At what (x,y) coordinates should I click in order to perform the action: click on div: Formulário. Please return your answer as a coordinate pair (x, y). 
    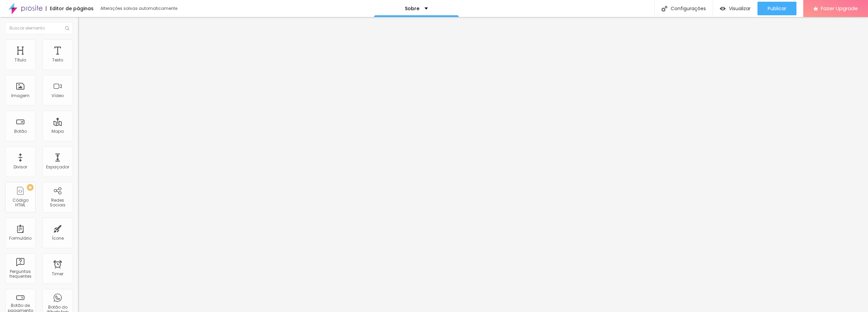
    Looking at the image, I should click on (21, 239).